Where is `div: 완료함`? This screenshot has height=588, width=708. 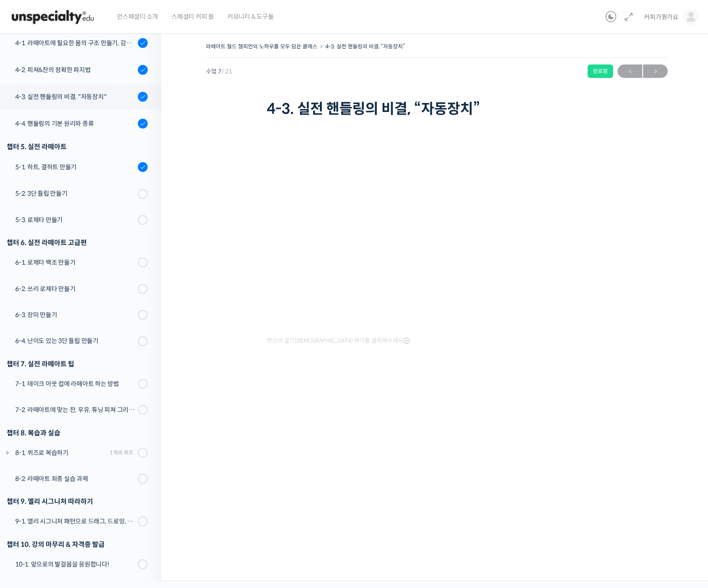 div: 완료함 is located at coordinates (600, 71).